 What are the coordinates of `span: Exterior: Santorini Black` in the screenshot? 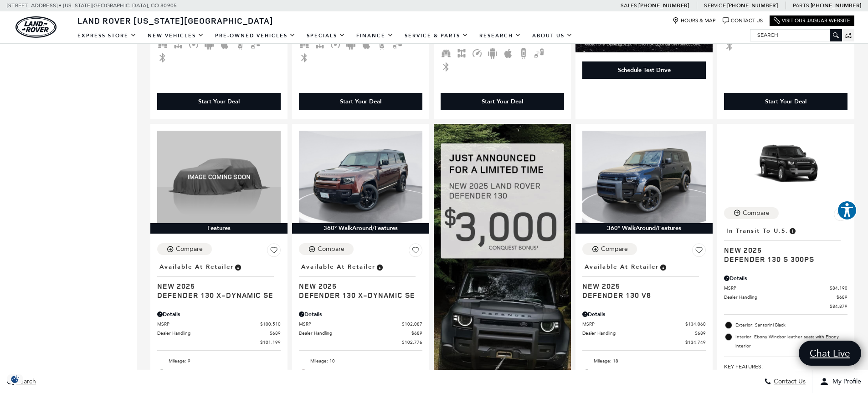 It's located at (791, 326).